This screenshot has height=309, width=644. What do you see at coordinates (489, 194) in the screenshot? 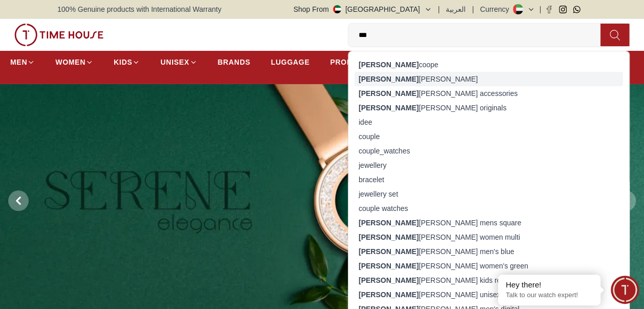
I see `div: jewellery set` at bounding box center [489, 194].